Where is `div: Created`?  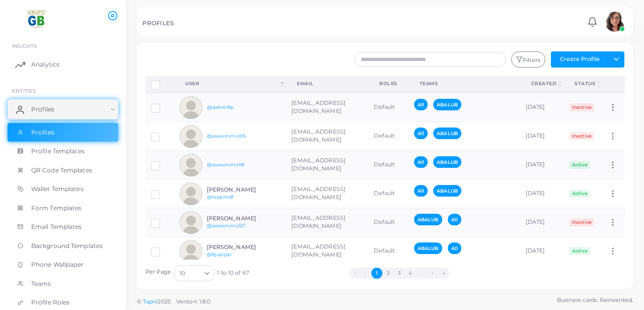
div: Created is located at coordinates (544, 83).